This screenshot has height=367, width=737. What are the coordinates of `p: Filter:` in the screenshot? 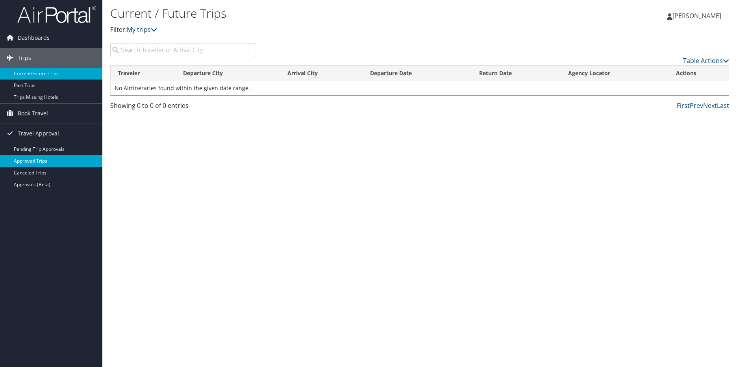 It's located at (316, 30).